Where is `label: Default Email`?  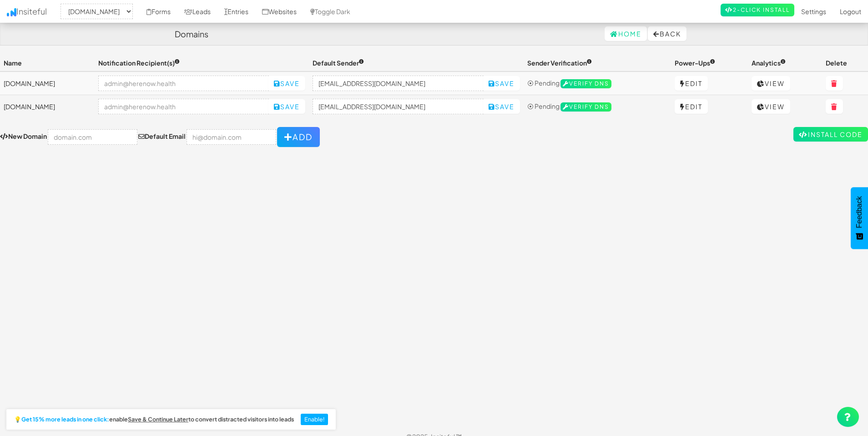
label: Default Email is located at coordinates (162, 136).